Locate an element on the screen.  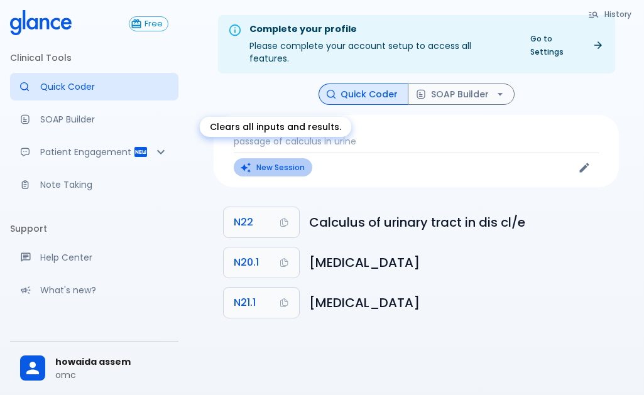
a: Advanced note-taking is located at coordinates (94, 185).